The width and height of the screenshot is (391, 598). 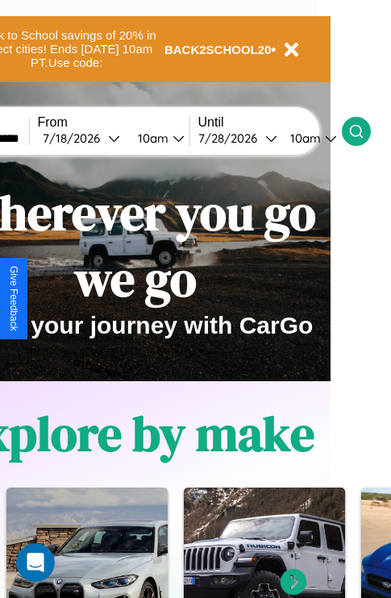 I want to click on div: 7 / 18 / 2026, so click(x=75, y=138).